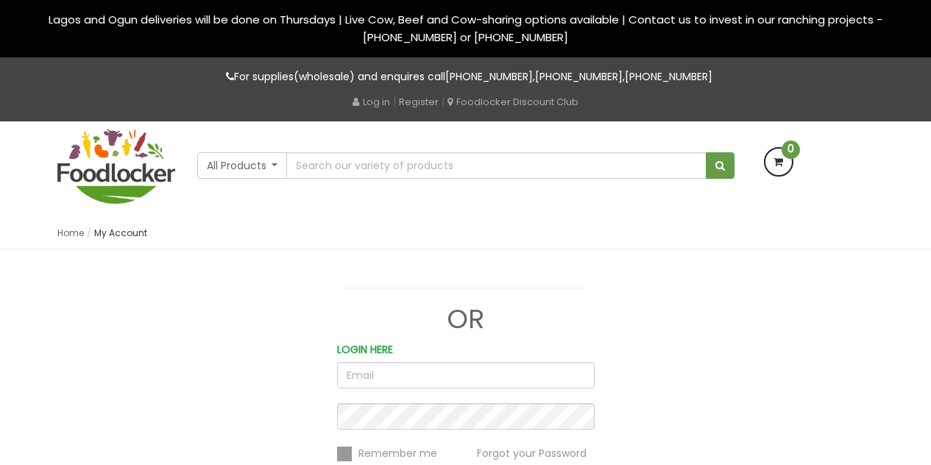 The image size is (931, 465). What do you see at coordinates (397, 453) in the screenshot?
I see `span: Remember me` at bounding box center [397, 453].